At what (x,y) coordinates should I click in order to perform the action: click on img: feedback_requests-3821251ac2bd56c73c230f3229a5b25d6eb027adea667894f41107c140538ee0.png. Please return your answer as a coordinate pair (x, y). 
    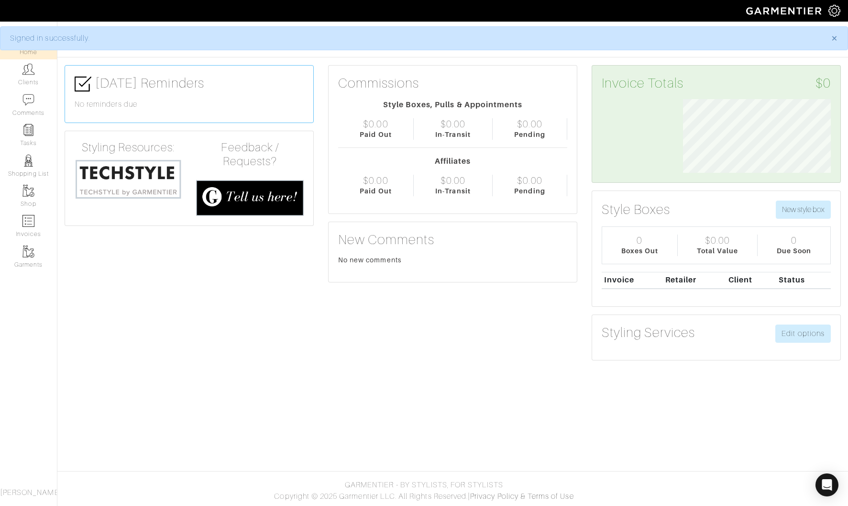
    Looking at the image, I should click on (250, 198).